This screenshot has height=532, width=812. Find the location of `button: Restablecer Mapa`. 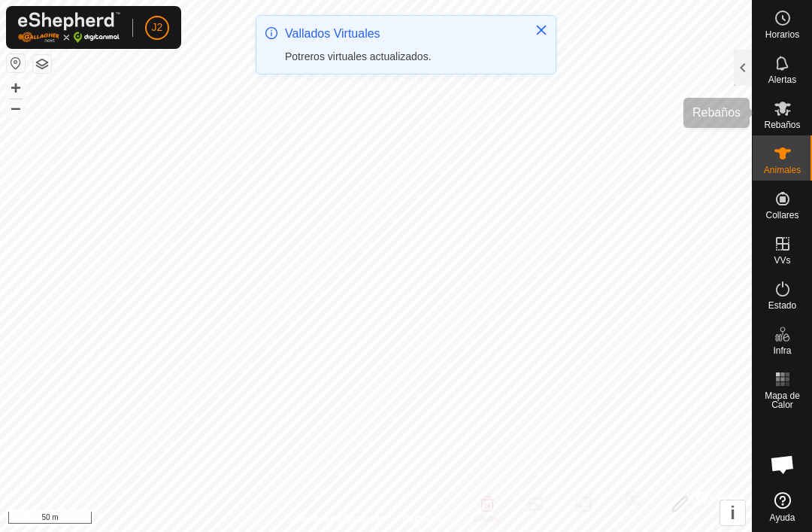

button: Restablecer Mapa is located at coordinates (16, 63).